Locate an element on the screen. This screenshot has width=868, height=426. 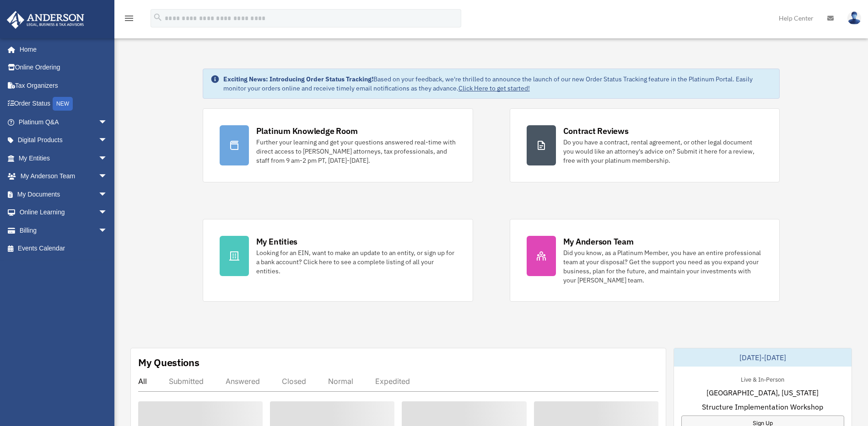
div: Expedited is located at coordinates (393, 381).